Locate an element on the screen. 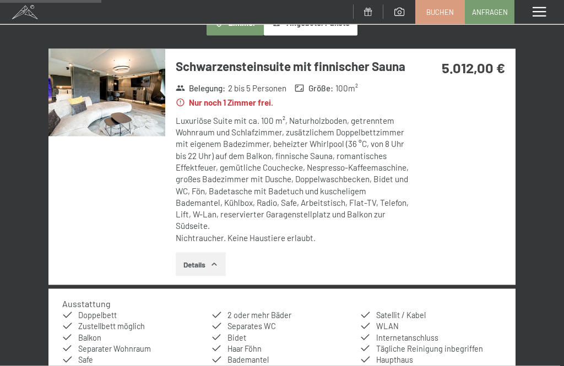  strong: Belegung : is located at coordinates (201, 88).